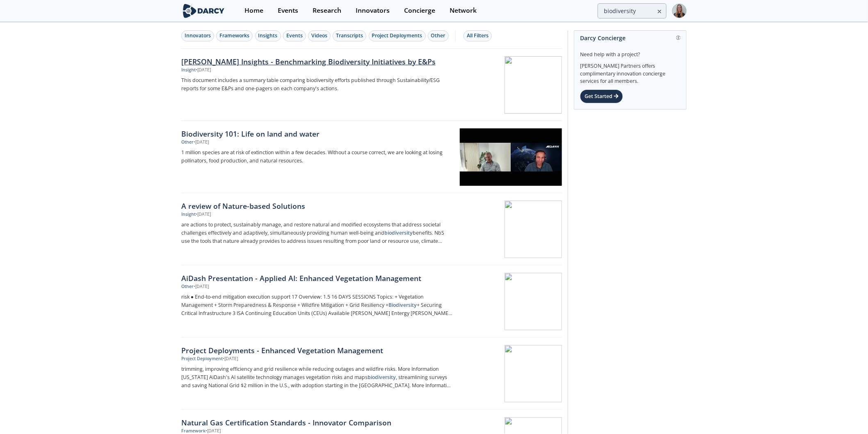  What do you see at coordinates (319, 36) in the screenshot?
I see `button: Videos` at bounding box center [319, 36].